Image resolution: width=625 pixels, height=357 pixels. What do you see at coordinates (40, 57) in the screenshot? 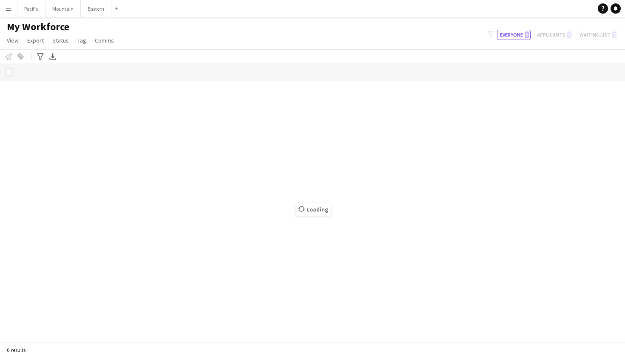
I see `app-action-btn: Advanced filters` at bounding box center [40, 57].